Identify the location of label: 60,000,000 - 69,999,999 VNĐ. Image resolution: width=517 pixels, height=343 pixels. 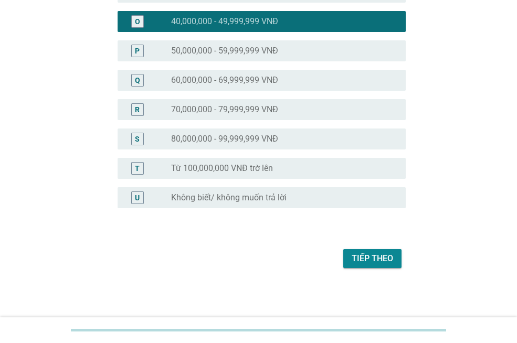
(225, 80).